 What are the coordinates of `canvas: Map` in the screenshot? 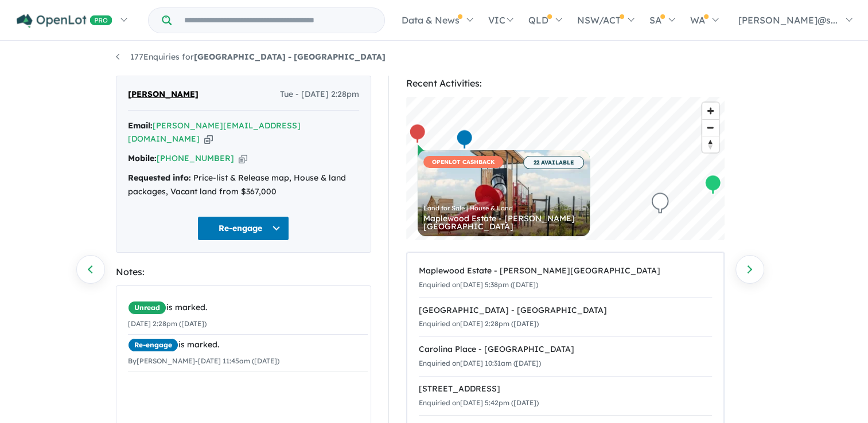 It's located at (565, 168).